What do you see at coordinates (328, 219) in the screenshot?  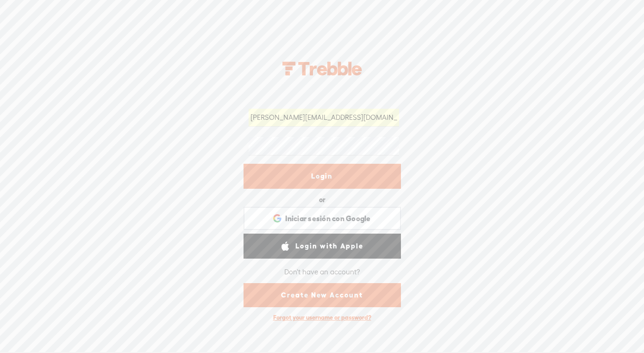 I see `span: Iniciar sesión con Google` at bounding box center [328, 219].